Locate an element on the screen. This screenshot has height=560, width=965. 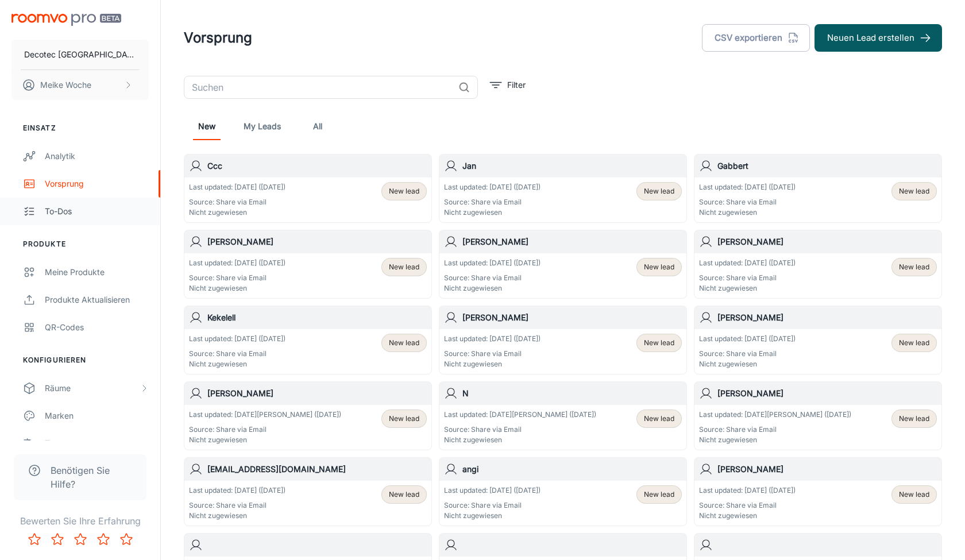
p: Filter is located at coordinates (516, 85).